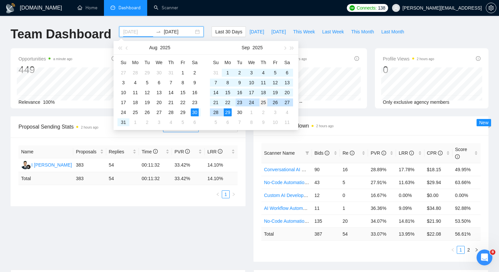 The width and height of the screenshot is (499, 272). I want to click on td: 2025-08-06, so click(159, 83).